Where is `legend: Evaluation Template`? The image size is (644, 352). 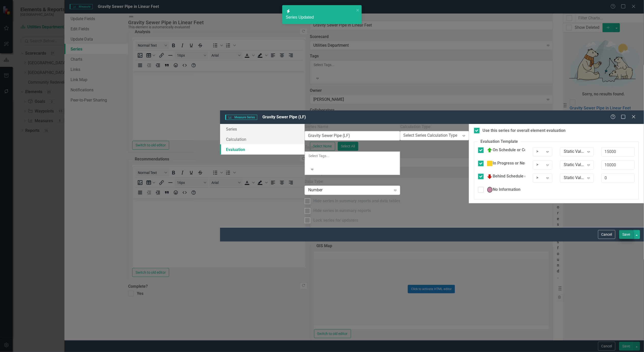
legend: Evaluation Template is located at coordinates (500, 141).